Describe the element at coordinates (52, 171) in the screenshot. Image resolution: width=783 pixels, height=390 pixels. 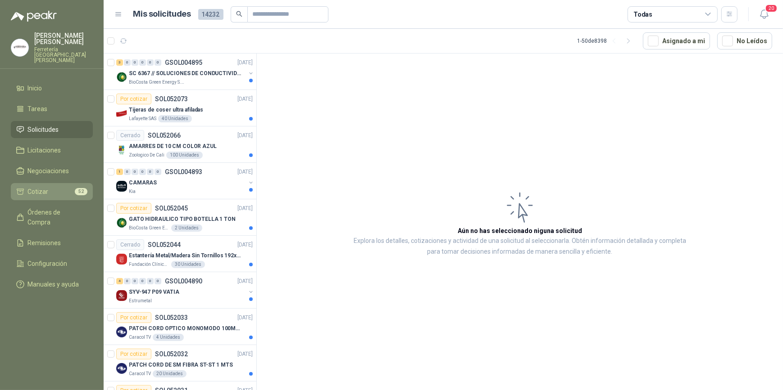
I see `a: Negociaciones` at that location.